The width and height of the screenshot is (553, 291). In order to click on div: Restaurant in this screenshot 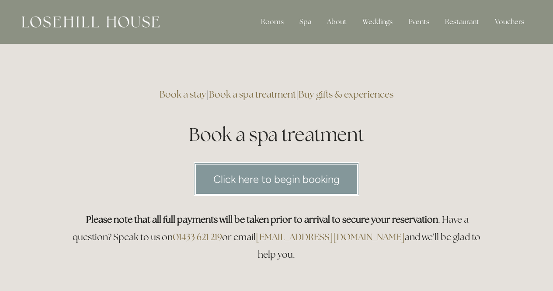, I will do `click(462, 22)`.